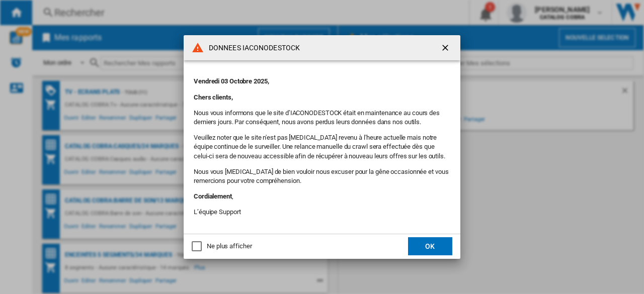 This screenshot has height=294, width=644. What do you see at coordinates (447, 48) in the screenshot?
I see `button: getI18NText('BUTTONS.CLOSE_DIALOG')` at bounding box center [447, 48].